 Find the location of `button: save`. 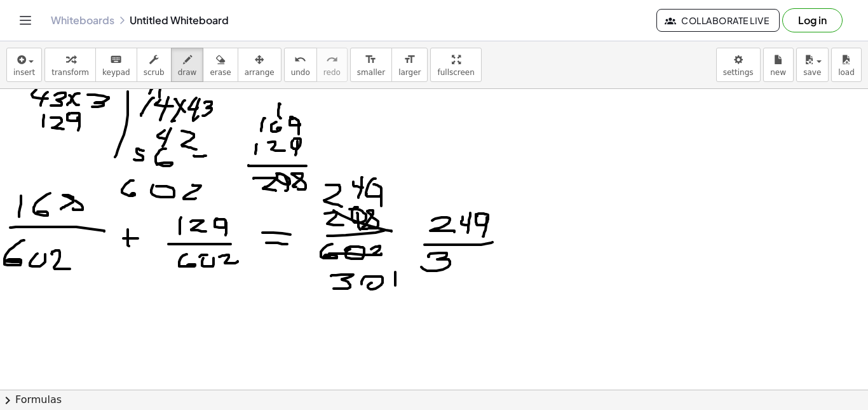

button: save is located at coordinates (812, 65).